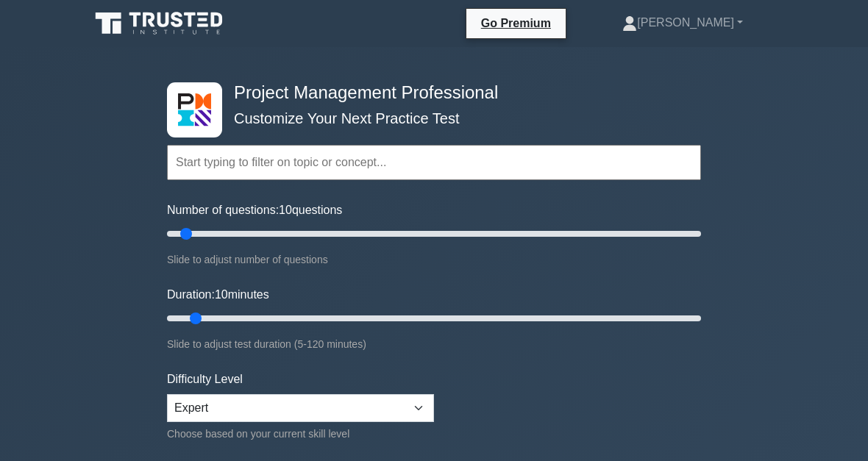 The image size is (868, 461). What do you see at coordinates (434, 260) in the screenshot?
I see `div: Slide to adjust number of questions` at bounding box center [434, 260].